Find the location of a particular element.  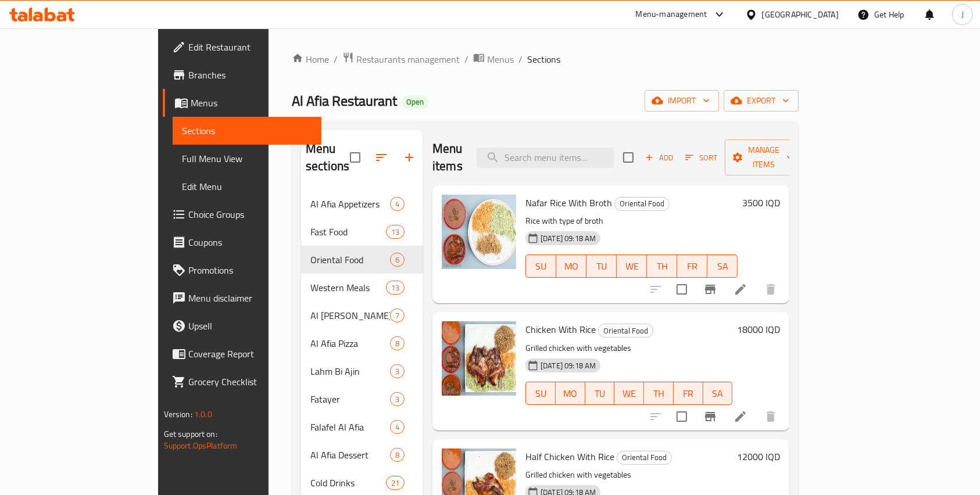

div: Fatayer3 is located at coordinates (362, 399).